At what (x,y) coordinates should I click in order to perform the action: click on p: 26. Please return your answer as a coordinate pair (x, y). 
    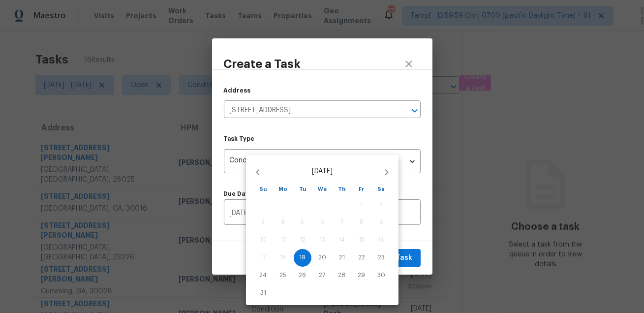
    Looking at the image, I should click on (302, 275).